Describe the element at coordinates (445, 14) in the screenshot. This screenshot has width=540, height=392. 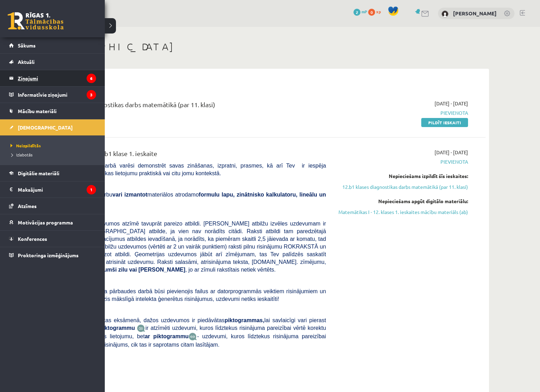
I see `img: Nikoletta Gruzdiņa` at that location.